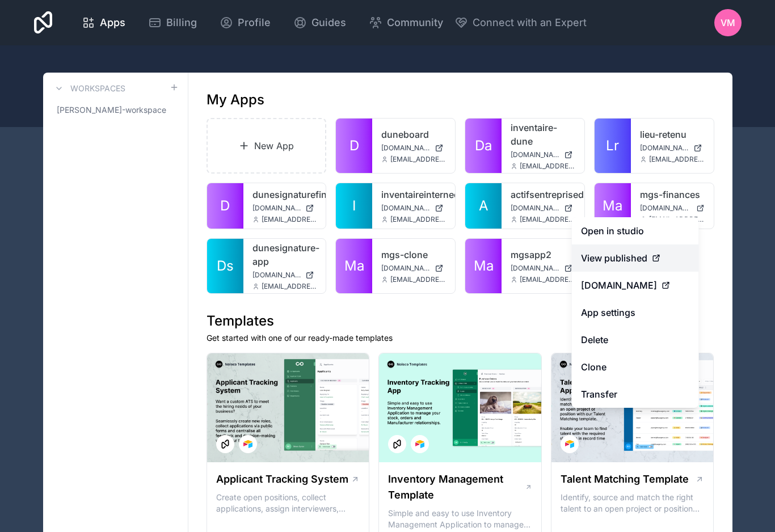 This screenshot has width=775, height=532. Describe the element at coordinates (543, 255) in the screenshot. I see `a: mgsapp2` at that location.